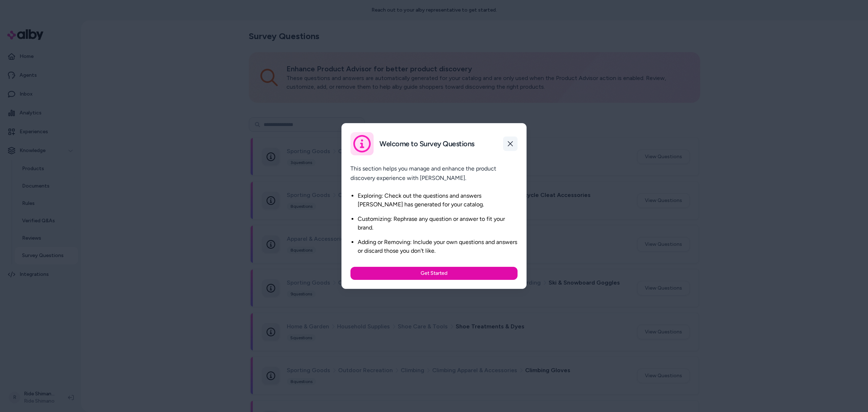 The width and height of the screenshot is (868, 412). Describe the element at coordinates (426, 144) in the screenshot. I see `h2: Welcome to Survey Questions` at that location.